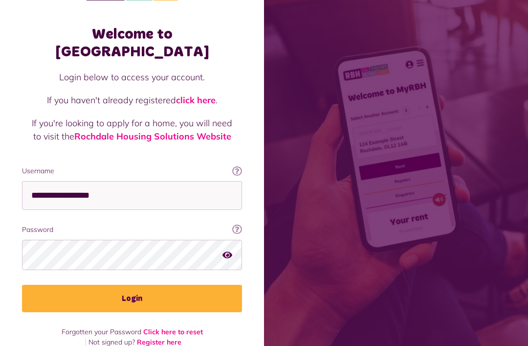 This screenshot has width=528, height=346. I want to click on button: Login, so click(132, 298).